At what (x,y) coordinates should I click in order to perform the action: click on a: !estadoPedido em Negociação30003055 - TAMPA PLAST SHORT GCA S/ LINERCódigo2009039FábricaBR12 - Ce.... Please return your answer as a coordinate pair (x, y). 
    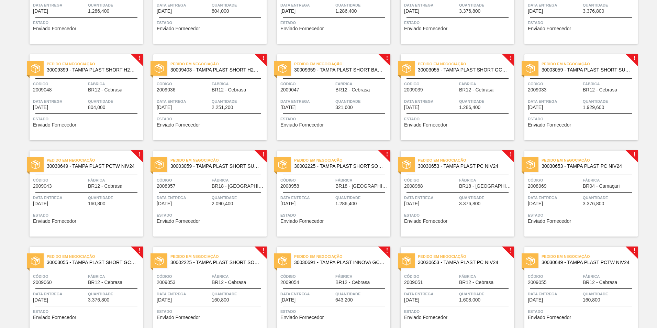
    Looking at the image, I should click on (452, 97).